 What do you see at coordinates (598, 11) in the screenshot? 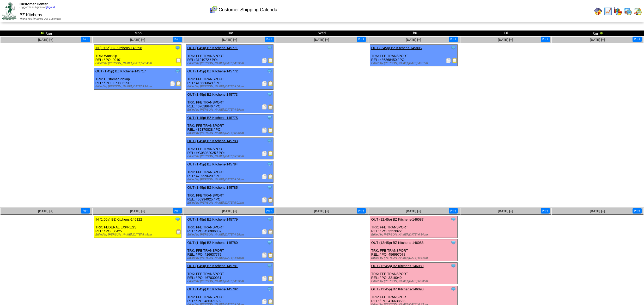
I see `img: home.gif` at bounding box center [598, 11].